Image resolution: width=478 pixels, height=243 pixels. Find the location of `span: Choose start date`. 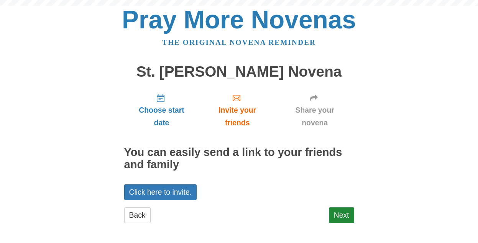

span: Choose start date is located at coordinates (162, 116).